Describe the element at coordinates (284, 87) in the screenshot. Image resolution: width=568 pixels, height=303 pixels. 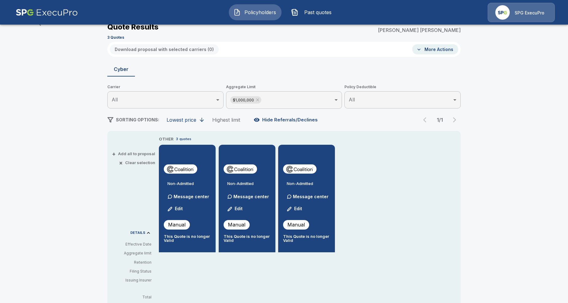
I see `span: Aggregate Limit` at that location.